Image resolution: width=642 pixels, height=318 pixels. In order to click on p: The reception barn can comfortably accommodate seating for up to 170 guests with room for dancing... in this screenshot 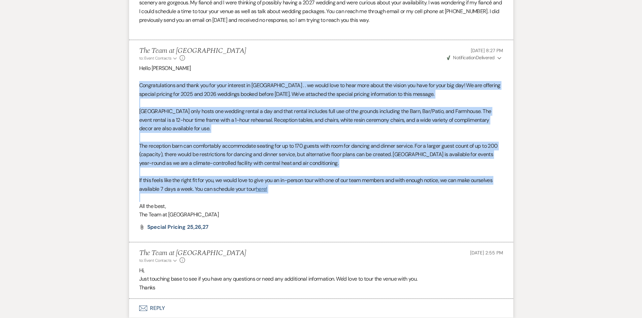, I will do `click(321, 155)`.